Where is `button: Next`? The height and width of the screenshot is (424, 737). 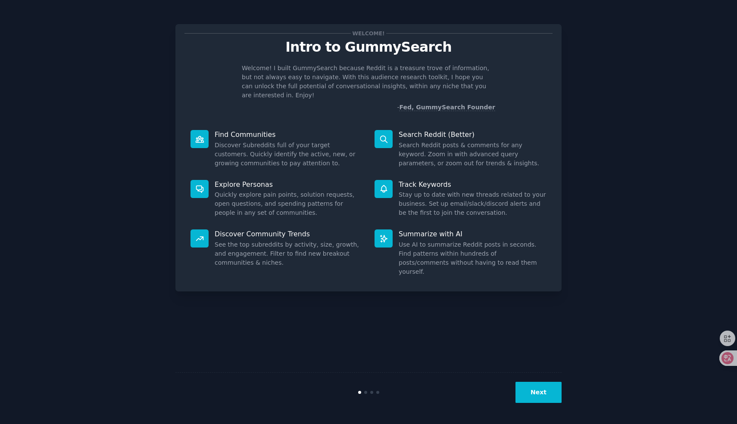
button: Next is located at coordinates (538, 392).